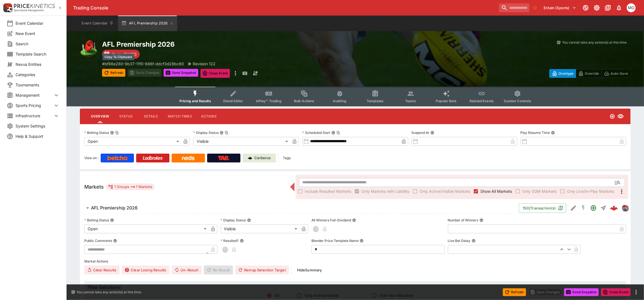 This screenshot has height=300, width=644. Describe the element at coordinates (112, 133) in the screenshot. I see `button: Betting StatusCopy To Clipboard` at that location.